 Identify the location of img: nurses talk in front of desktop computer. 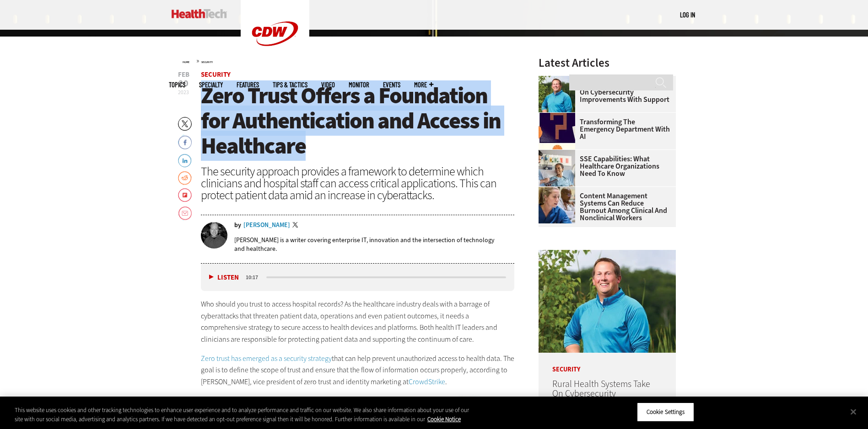
(557, 205).